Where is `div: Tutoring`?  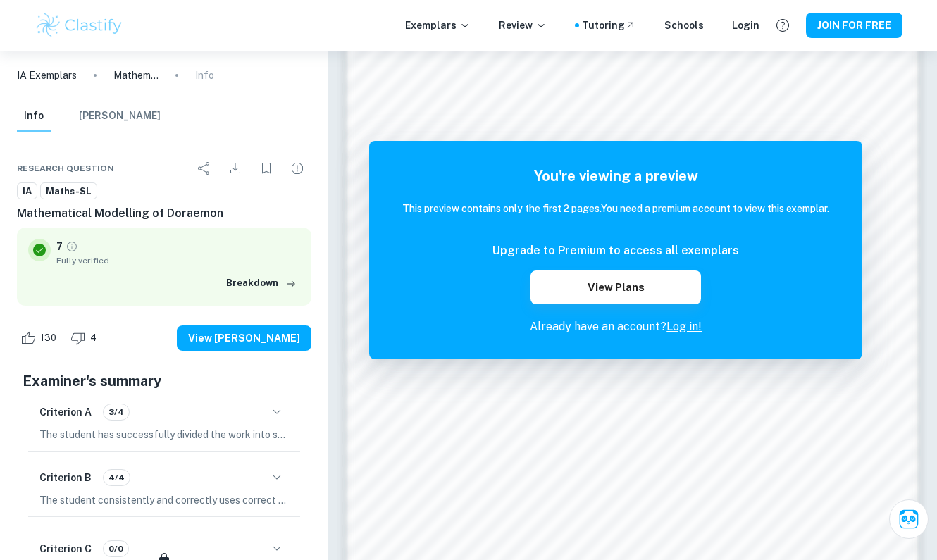
div: Tutoring is located at coordinates (609, 25).